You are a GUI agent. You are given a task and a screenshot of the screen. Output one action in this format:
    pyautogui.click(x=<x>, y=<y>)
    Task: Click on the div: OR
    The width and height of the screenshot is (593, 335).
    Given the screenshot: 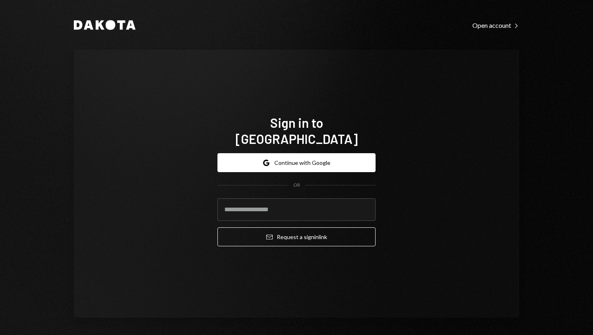 What is the action you would take?
    pyautogui.click(x=297, y=185)
    